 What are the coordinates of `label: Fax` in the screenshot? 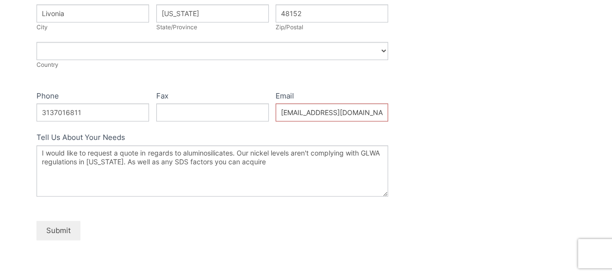 It's located at (212, 96).